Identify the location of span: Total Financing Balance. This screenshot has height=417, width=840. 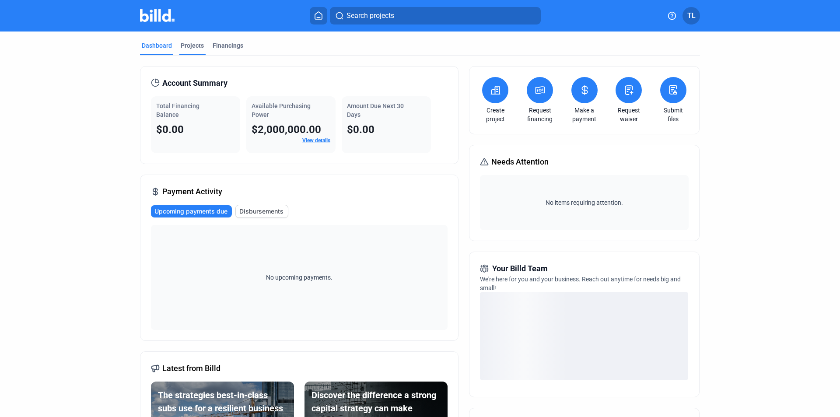
(178, 110).